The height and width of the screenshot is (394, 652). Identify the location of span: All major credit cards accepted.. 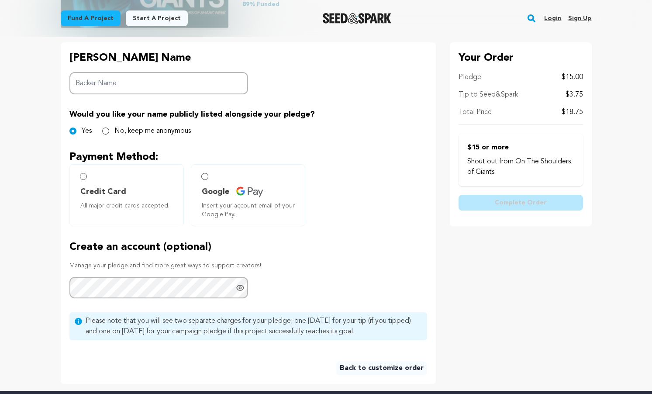
(128, 206).